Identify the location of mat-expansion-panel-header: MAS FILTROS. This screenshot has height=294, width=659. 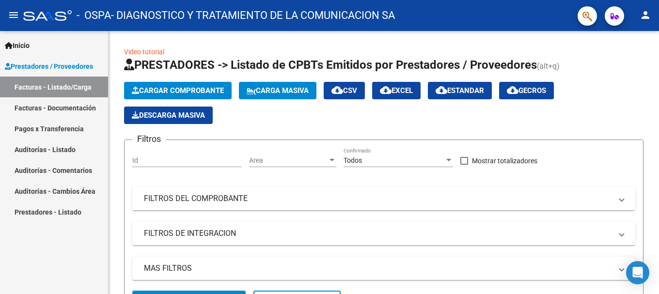
(384, 268).